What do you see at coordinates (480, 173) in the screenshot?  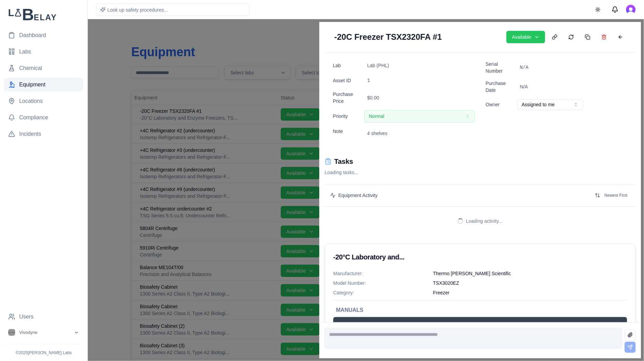 I see `div: Loading tasks...` at bounding box center [480, 173].